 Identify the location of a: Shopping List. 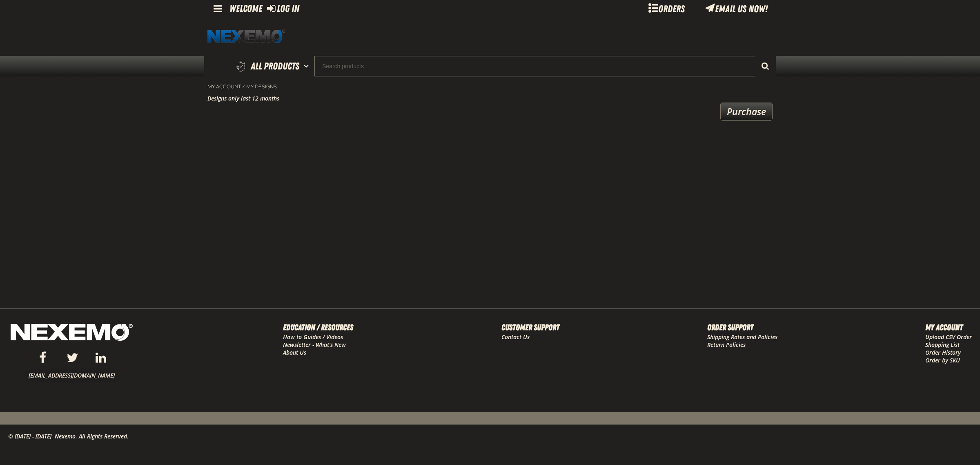
(943, 344).